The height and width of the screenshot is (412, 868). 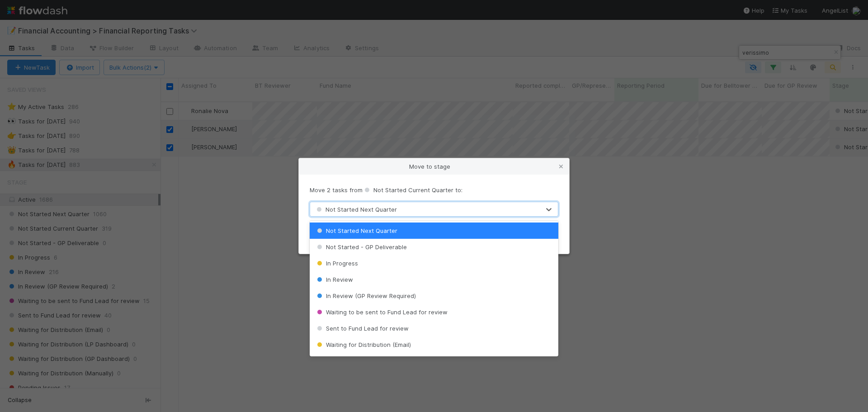 What do you see at coordinates (365, 296) in the screenshot?
I see `span: In Review (GP Review Required)` at bounding box center [365, 296].